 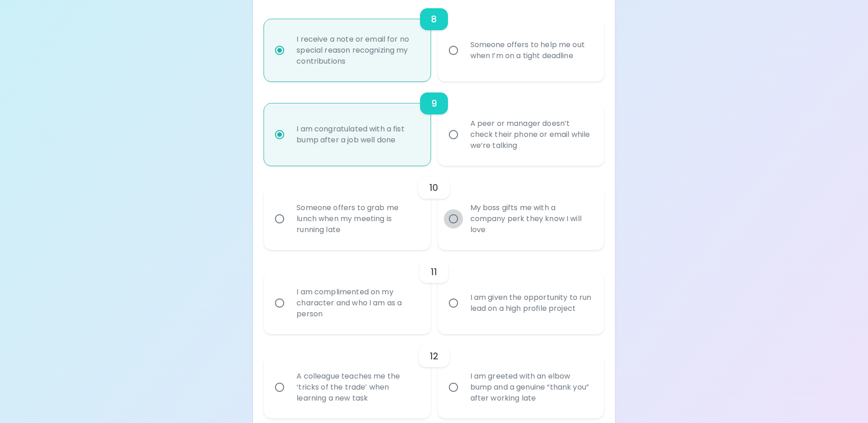 What do you see at coordinates (531, 218) in the screenshot?
I see `div: My boss gifts me with a company perk they know I will love` at bounding box center [531, 218].